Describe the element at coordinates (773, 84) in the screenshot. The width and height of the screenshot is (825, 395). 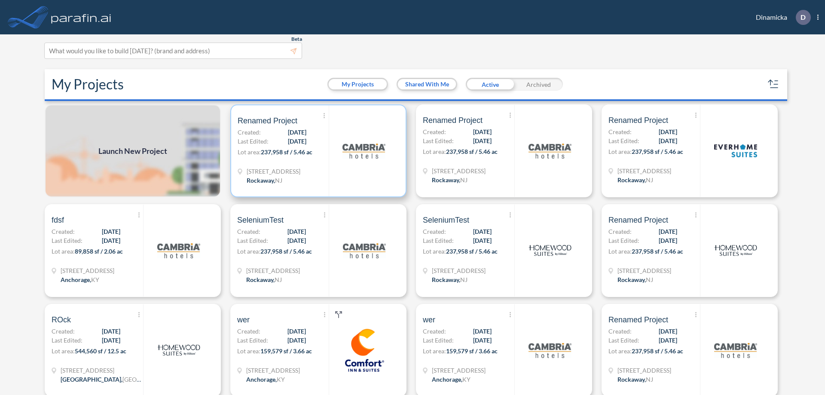
I see `button: sort` at that location.